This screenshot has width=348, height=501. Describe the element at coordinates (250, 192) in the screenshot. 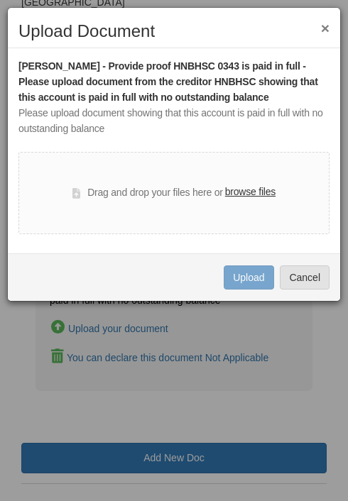

I see `label: browse files` at that location.